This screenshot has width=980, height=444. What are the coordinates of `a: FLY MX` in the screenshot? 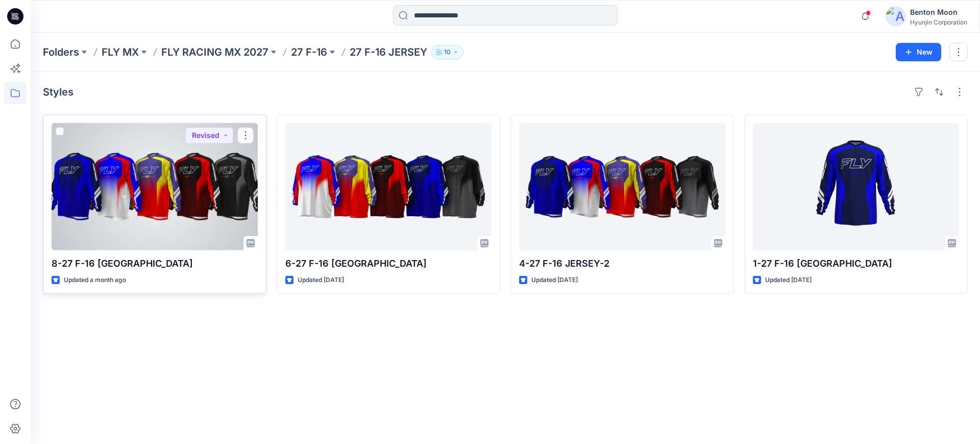 It's located at (120, 52).